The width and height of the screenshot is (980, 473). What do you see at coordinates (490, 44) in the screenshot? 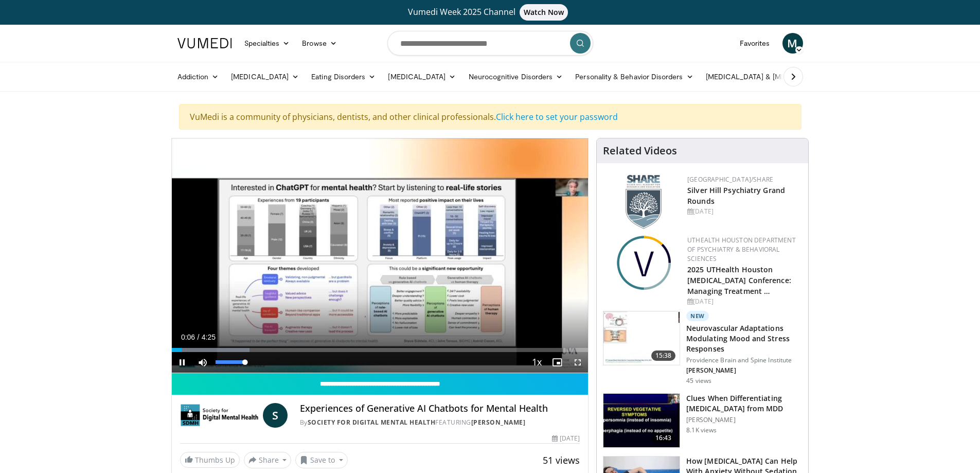
I see `input: Search topics, interventions` at bounding box center [490, 44].